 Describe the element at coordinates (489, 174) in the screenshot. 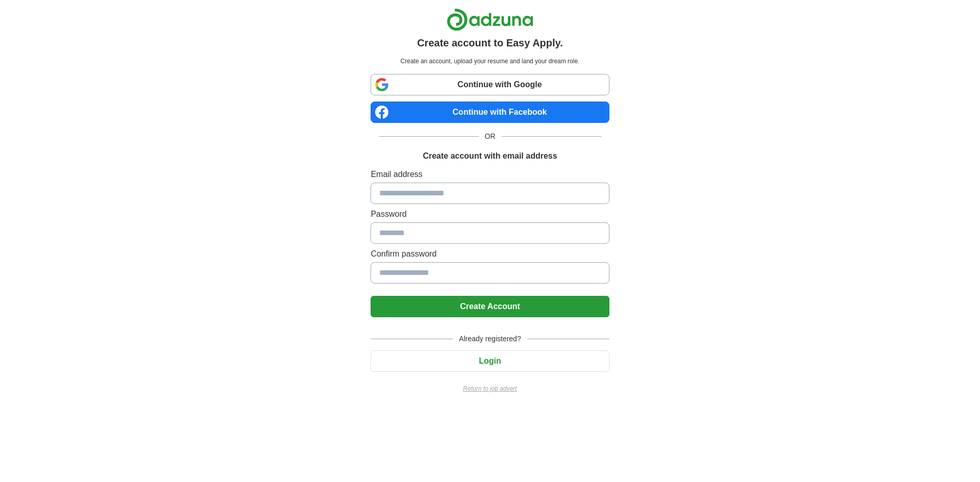

I see `label: Email address` at that location.